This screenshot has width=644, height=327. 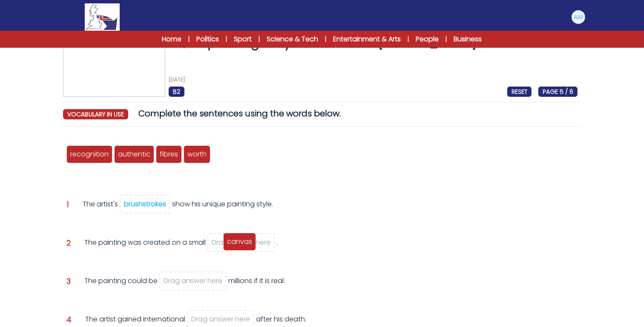 What do you see at coordinates (558, 92) in the screenshot?
I see `span: PAGE 5 / 6` at bounding box center [558, 92].